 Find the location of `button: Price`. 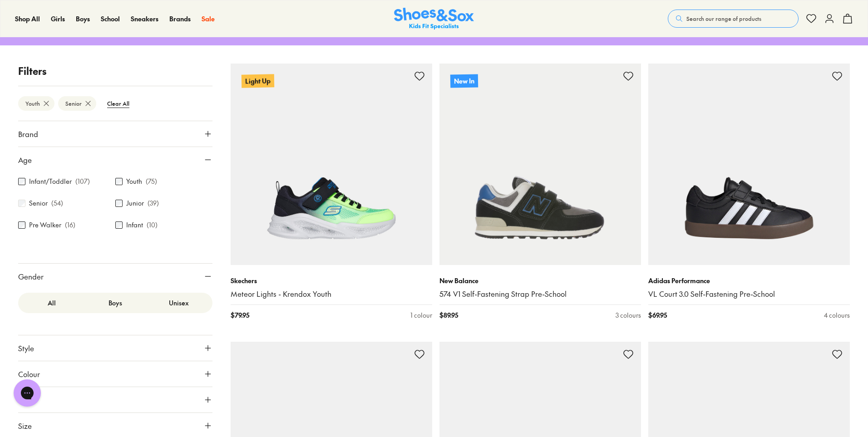

button: Price is located at coordinates (116, 400).